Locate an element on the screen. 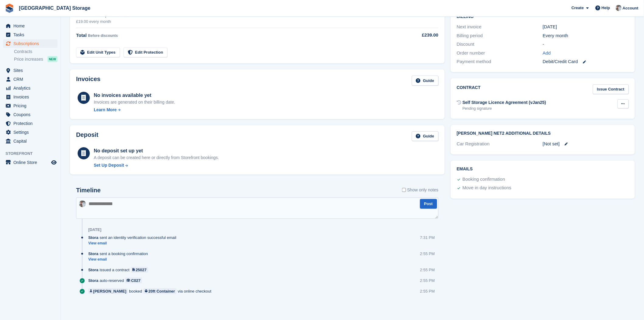 The image size is (644, 320). img: stora-icon-8386f47178a22dfd0bd8f6a31ec36ba5ce8667c1dd55bd0f319d3a0aa187defe.svg is located at coordinates (9, 8).